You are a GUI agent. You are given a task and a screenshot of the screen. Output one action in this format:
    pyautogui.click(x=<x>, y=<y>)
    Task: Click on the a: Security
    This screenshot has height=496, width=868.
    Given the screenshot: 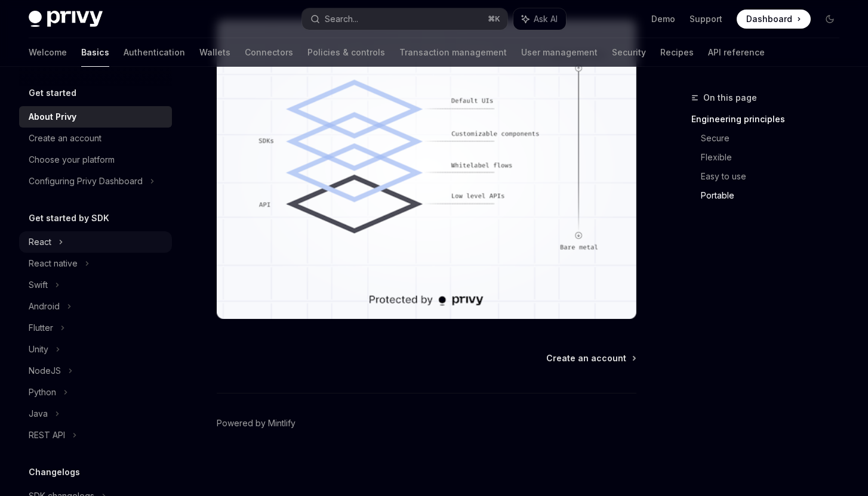 What is the action you would take?
    pyautogui.click(x=628, y=53)
    